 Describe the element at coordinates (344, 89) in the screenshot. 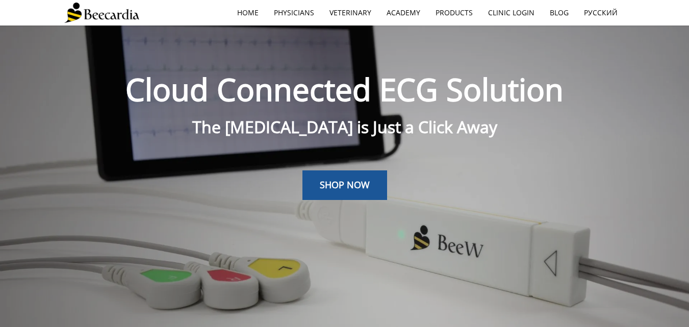

I see `span: Cloud Connected ECG Solution` at that location.